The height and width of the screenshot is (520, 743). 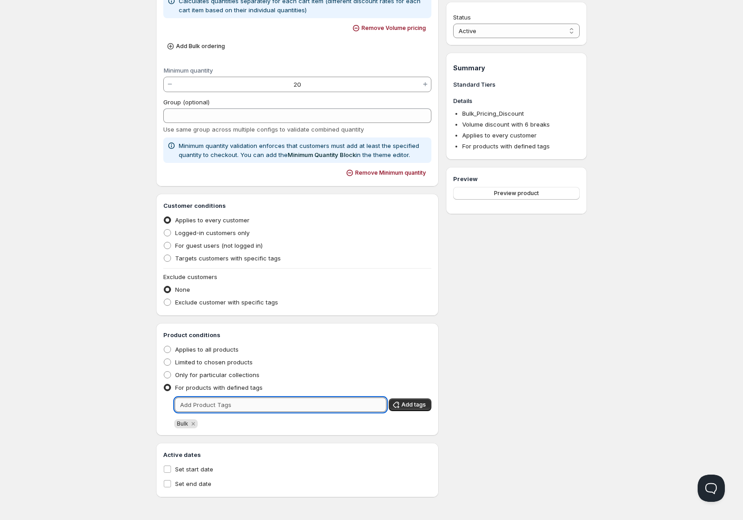 What do you see at coordinates (193, 483) in the screenshot?
I see `span: Set end date` at bounding box center [193, 483].